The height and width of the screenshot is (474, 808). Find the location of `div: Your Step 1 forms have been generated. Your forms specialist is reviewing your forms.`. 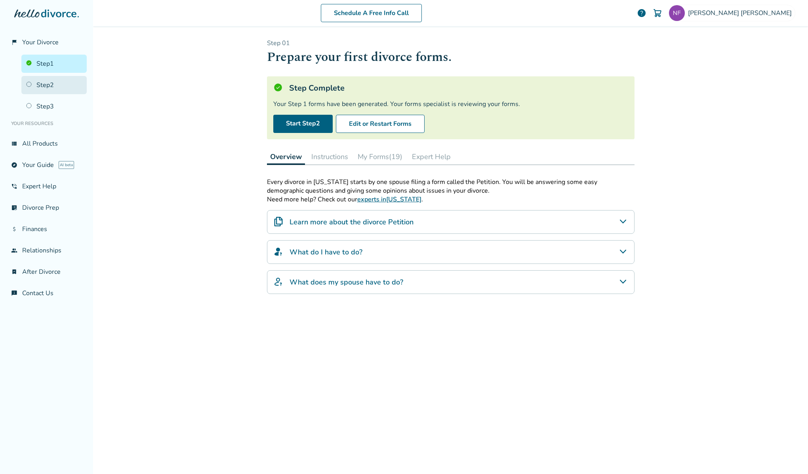

div: Your Step 1 forms have been generated. Your forms specialist is reviewing your forms. is located at coordinates (451, 104).